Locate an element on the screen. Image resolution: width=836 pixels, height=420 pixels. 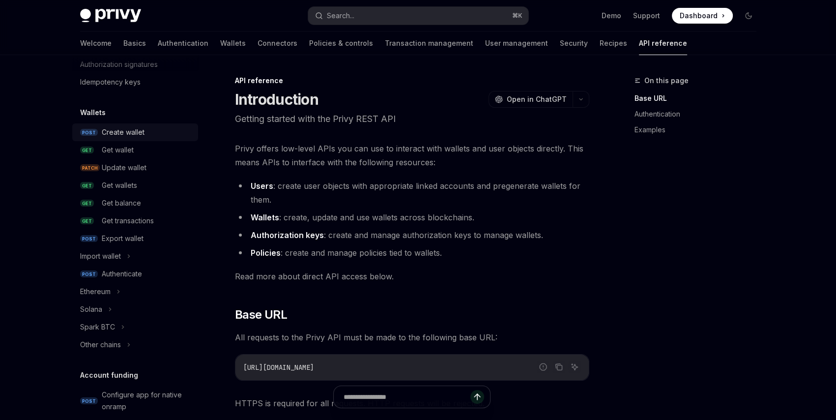
a: Idempotency keys is located at coordinates (135, 82).